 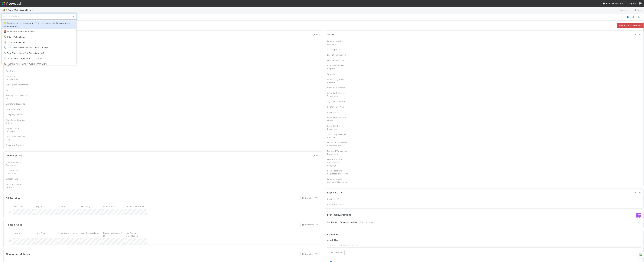 What do you see at coordinates (39, 31) in the screenshot?
I see `div: Automated Financials > Funds` at bounding box center [39, 31].